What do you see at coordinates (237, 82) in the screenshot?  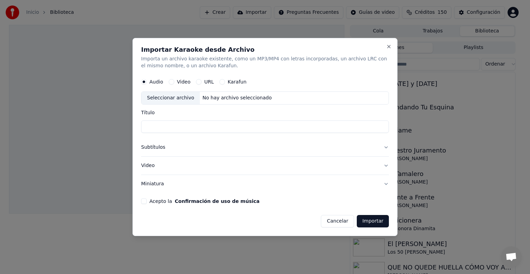 I see `label: Karafun` at bounding box center [237, 82].